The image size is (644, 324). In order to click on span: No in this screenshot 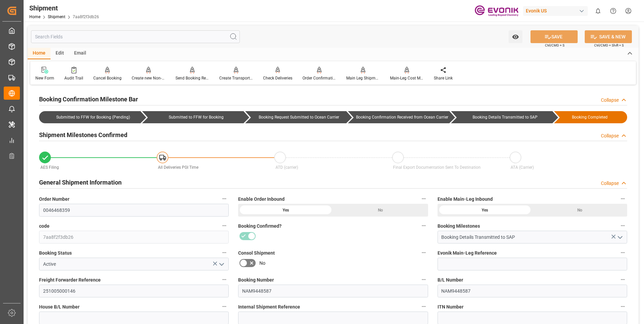, I will do `click(263, 263)`.